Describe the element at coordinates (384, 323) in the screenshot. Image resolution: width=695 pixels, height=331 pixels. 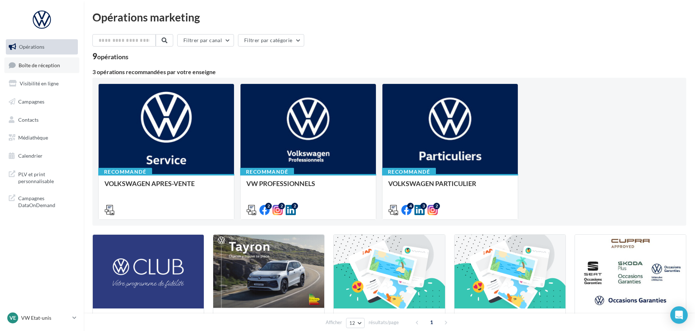
I see `span: résultats/page` at that location.